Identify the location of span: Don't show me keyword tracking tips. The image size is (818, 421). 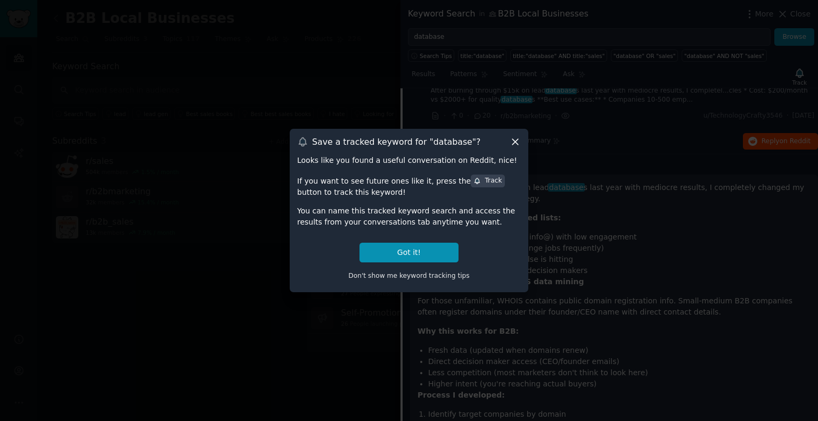
(409, 276).